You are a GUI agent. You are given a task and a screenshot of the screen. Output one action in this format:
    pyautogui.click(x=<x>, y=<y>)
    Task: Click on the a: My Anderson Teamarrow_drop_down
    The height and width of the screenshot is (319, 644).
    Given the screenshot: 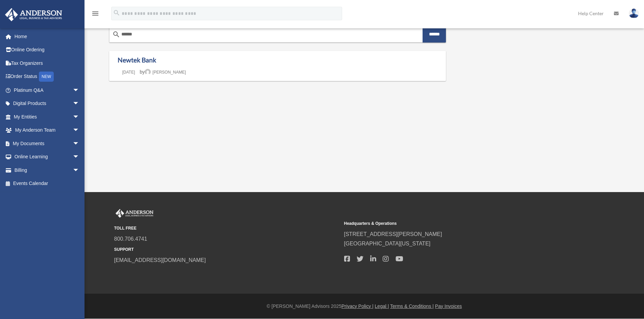 What is the action you would take?
    pyautogui.click(x=47, y=130)
    